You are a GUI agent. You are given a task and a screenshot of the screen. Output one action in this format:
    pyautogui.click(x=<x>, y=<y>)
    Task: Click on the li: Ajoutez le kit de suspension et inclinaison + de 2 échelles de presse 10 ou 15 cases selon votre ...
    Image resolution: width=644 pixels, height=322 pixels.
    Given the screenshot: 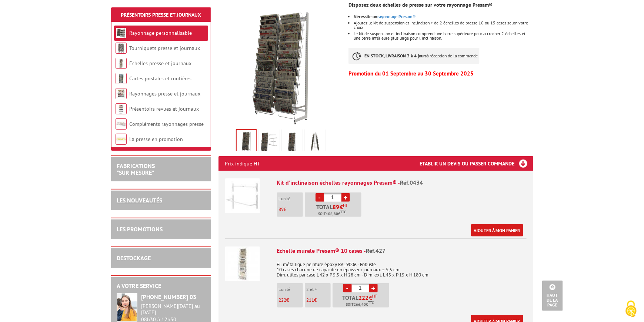 What is the action you would take?
    pyautogui.click(x=443, y=25)
    